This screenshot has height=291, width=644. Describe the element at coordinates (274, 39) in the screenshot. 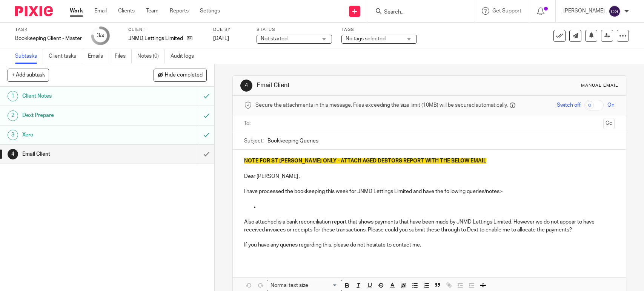

I see `span: Not started` at that location.